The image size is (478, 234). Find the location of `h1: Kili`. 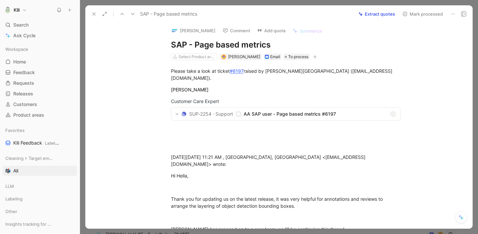

h1: Kili is located at coordinates (17, 10).